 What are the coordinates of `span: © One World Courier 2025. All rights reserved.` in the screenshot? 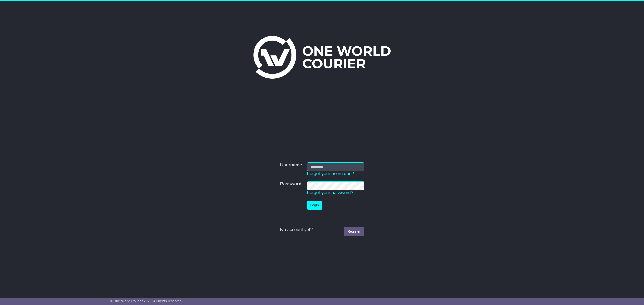 It's located at (146, 301).